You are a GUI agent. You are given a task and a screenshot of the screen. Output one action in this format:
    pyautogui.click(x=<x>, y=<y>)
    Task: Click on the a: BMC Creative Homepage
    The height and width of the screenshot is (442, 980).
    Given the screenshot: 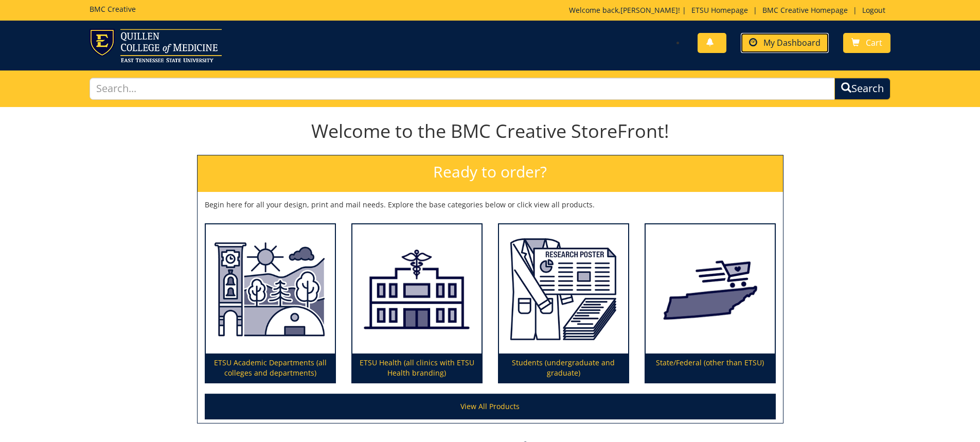 What is the action you would take?
    pyautogui.click(x=805, y=10)
    